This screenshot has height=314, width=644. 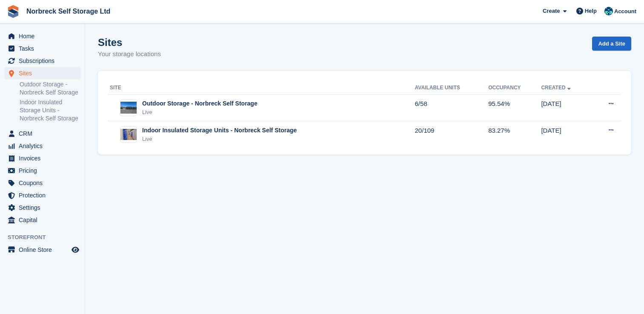 What do you see at coordinates (44, 61) in the screenshot?
I see `span: Subscriptions` at bounding box center [44, 61].